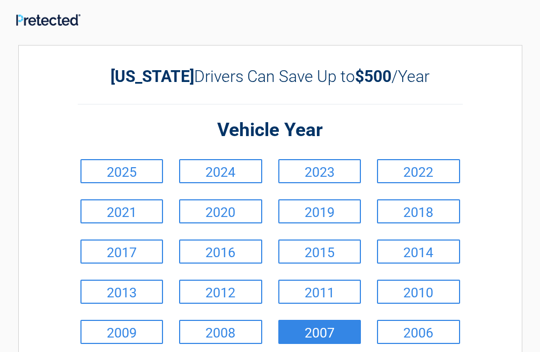 Image resolution: width=540 pixels, height=352 pixels. What do you see at coordinates (270, 76) in the screenshot?
I see `h2: Drivers Can Save Up to /Year` at bounding box center [270, 76].